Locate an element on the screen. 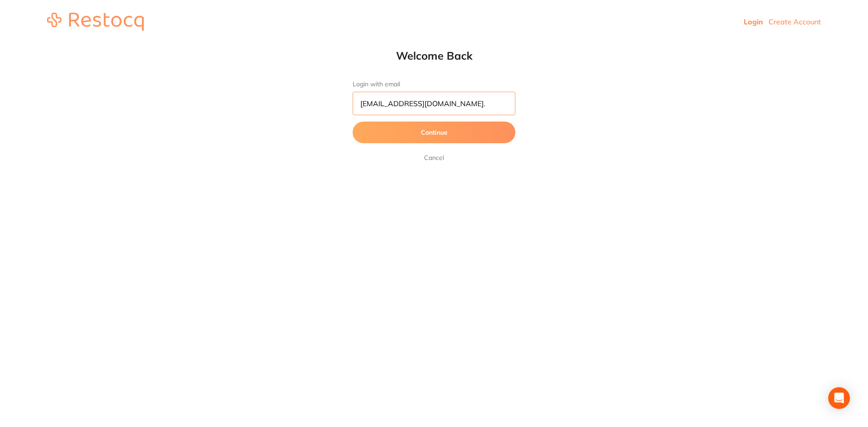 The height and width of the screenshot is (427, 868). a: Cancel is located at coordinates (434, 158).